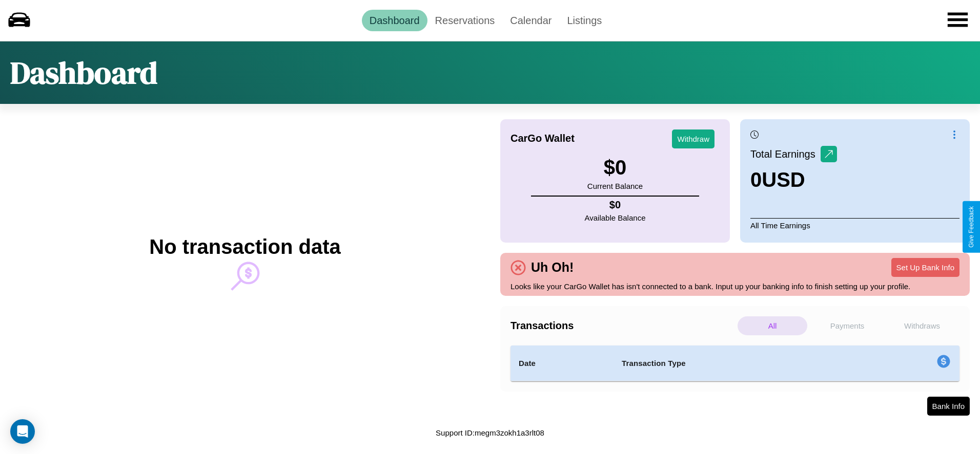  I want to click on p: Support ID: megm3zokh1a3rlt08, so click(490, 433).